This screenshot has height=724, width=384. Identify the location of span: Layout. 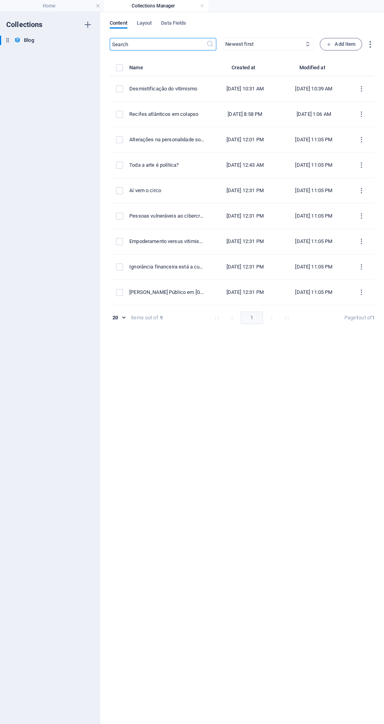
(144, 24).